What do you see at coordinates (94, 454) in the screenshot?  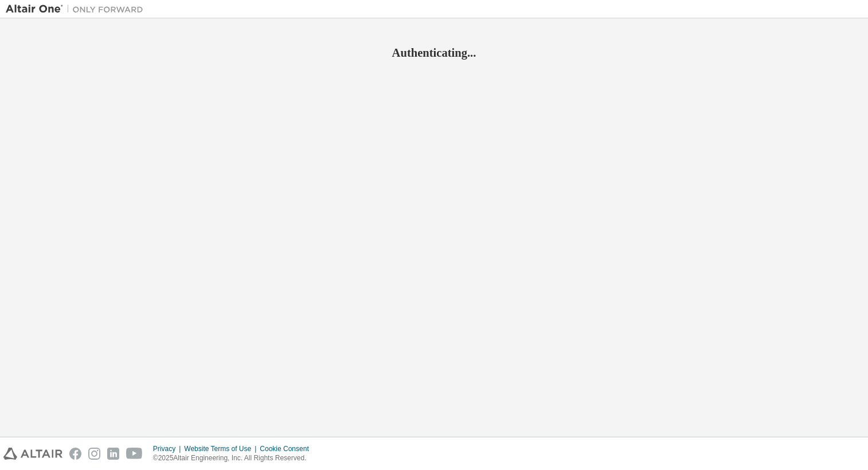 I see `img: instagram.svg` at bounding box center [94, 454].